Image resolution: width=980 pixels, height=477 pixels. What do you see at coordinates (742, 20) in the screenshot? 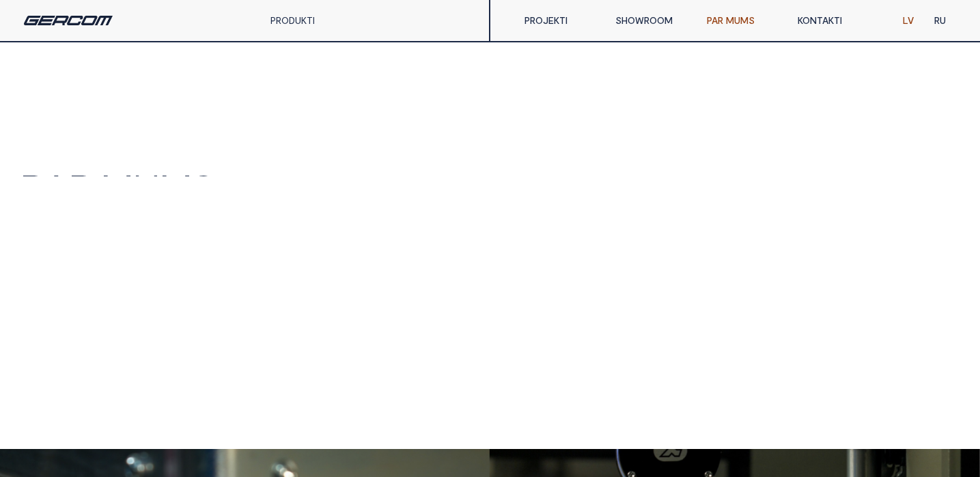
I see `a: PAR MUMS` at bounding box center [742, 20].